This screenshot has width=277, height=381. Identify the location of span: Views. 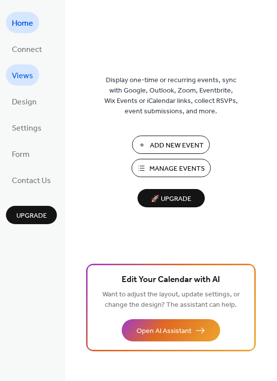
(22, 76).